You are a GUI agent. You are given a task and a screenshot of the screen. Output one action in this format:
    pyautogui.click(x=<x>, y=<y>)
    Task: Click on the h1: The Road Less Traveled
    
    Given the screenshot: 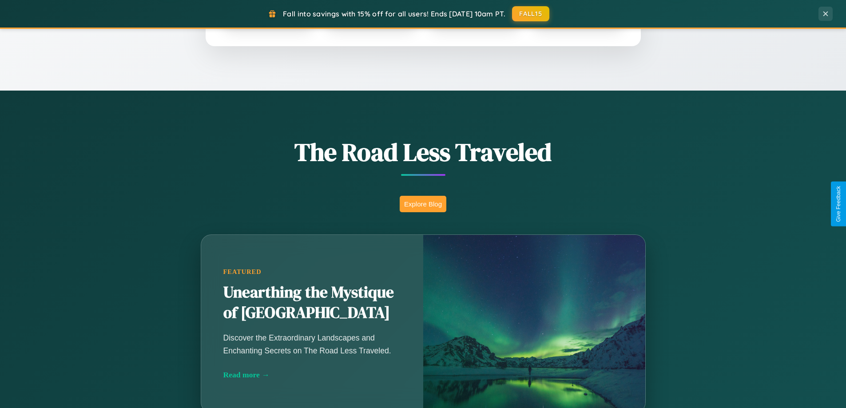 What is the action you would take?
    pyautogui.click(x=423, y=152)
    